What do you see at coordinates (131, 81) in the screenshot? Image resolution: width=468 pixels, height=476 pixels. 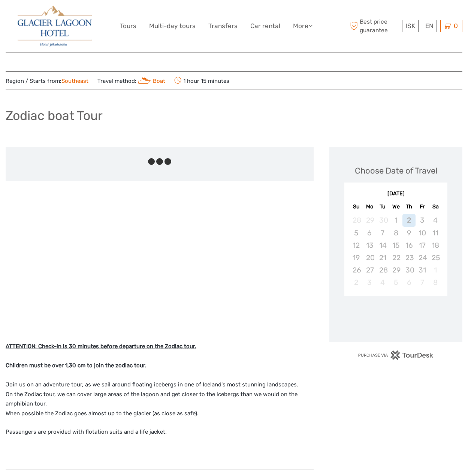 I see `span: Travel method:` at bounding box center [131, 81].